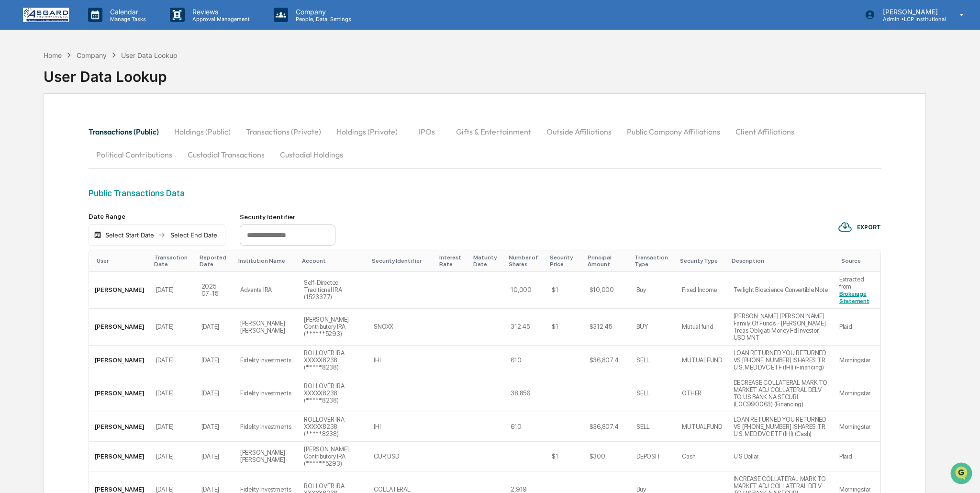  What do you see at coordinates (525, 427) in the screenshot?
I see `td: 610` at bounding box center [525, 427].